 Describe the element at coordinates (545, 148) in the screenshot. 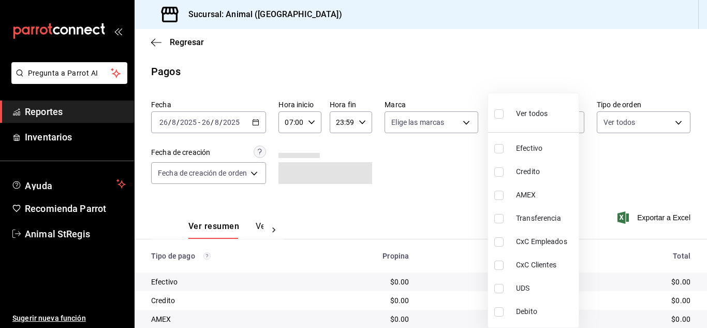

I see `span: Efectivo` at that location.